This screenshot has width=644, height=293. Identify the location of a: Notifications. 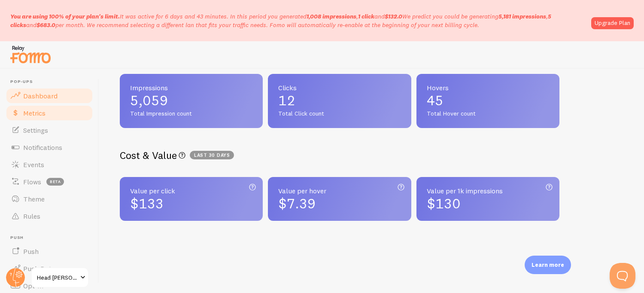
(49, 147).